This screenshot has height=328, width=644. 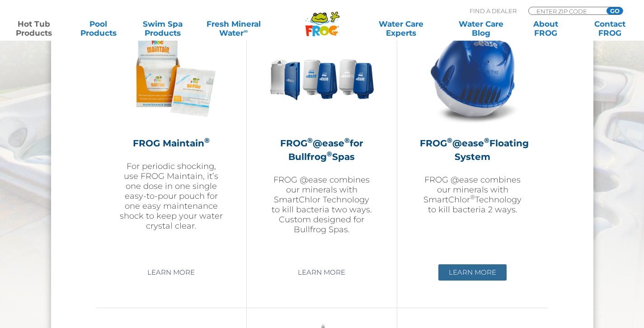 What do you see at coordinates (171, 144) in the screenshot?
I see `h2: FROG Maintain` at bounding box center [171, 144].